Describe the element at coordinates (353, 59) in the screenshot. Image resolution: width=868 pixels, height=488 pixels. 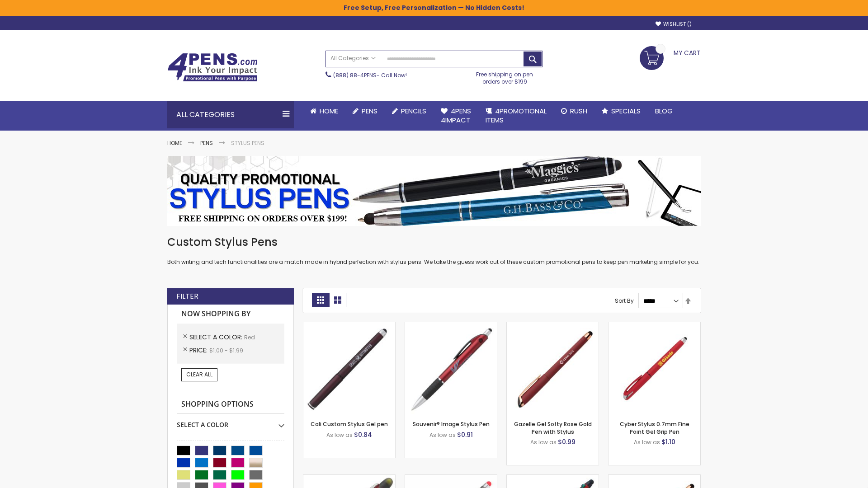
I see `a: All Categories` at that location.